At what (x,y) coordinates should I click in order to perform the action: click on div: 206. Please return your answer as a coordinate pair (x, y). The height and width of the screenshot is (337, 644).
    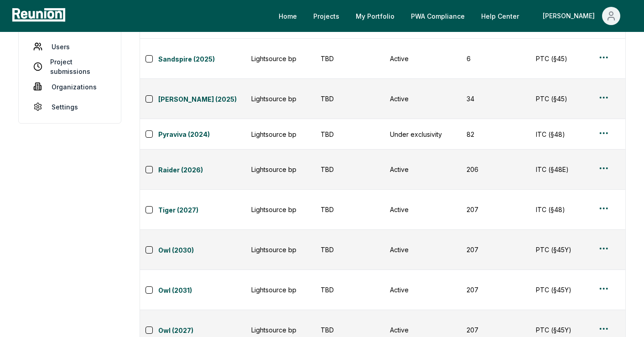
    Looking at the image, I should click on (496, 170).